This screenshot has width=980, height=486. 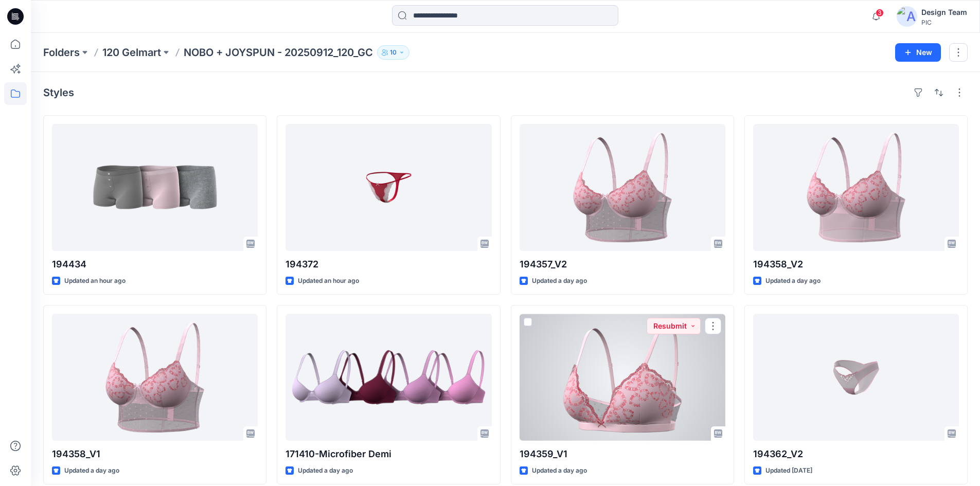 I want to click on p: 171410-Microfiber Demi, so click(x=388, y=454).